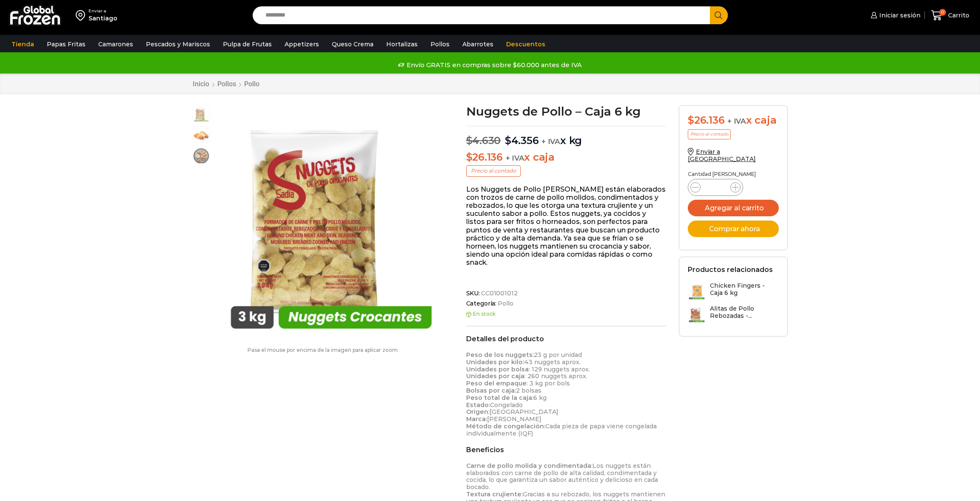  Describe the element at coordinates (566, 339) in the screenshot. I see `h2: Detalles del producto` at that location.